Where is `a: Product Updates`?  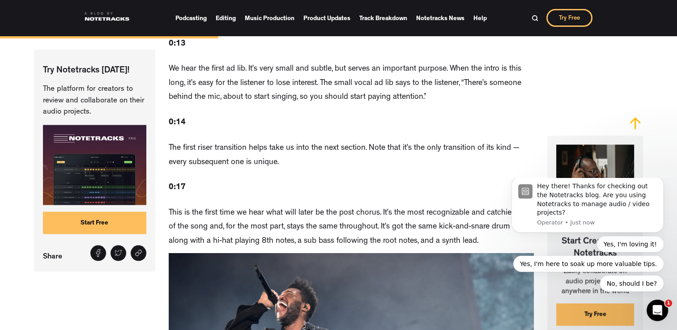 a: Product Updates is located at coordinates (327, 18).